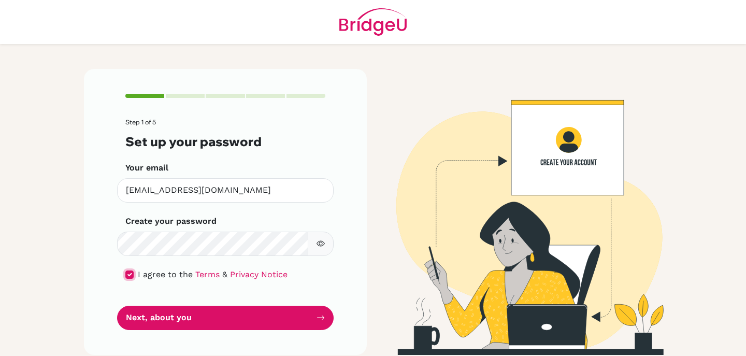 The height and width of the screenshot is (356, 746). I want to click on h3: Set up your password, so click(225, 141).